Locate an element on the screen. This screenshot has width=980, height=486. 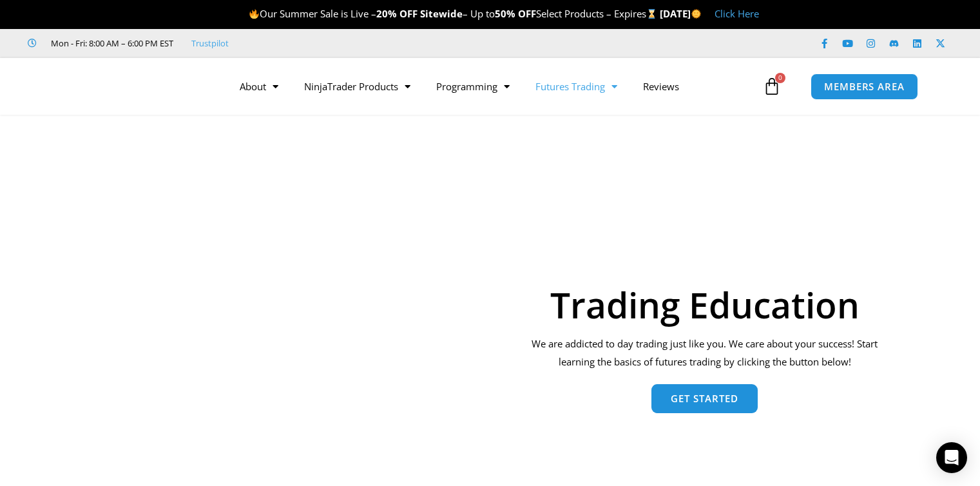
div: Open Intercom Messenger is located at coordinates (952, 458).